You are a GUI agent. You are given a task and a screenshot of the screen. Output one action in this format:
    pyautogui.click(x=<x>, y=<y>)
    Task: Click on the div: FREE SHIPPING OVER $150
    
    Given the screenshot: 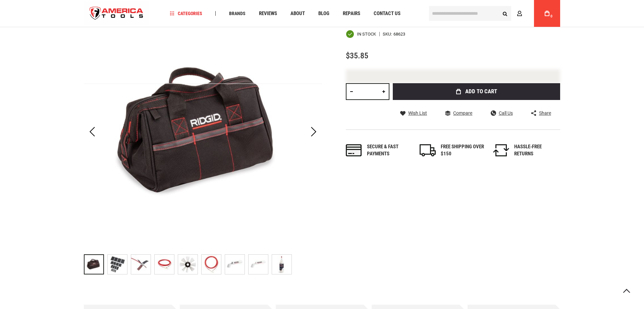 What is the action you would take?
    pyautogui.click(x=462, y=150)
    